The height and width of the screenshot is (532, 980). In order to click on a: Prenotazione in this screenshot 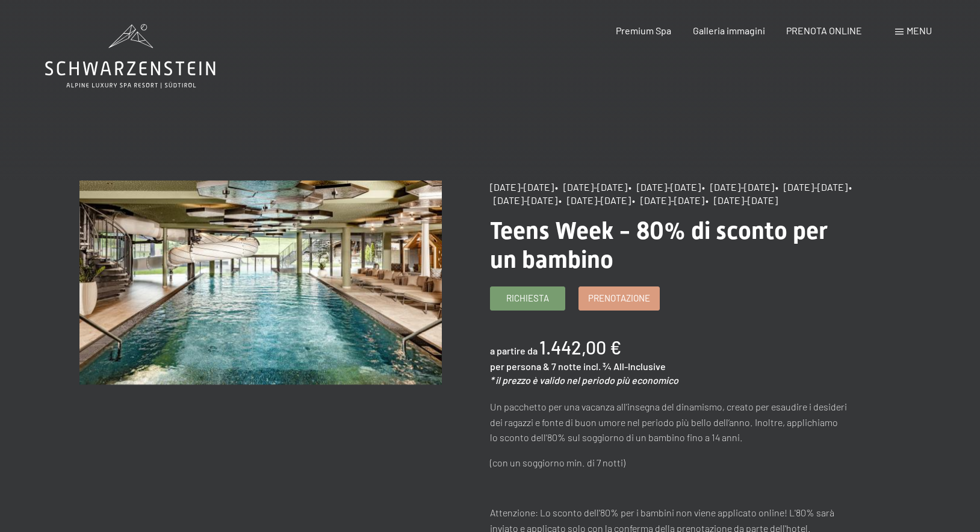, I will do `click(619, 299)`.